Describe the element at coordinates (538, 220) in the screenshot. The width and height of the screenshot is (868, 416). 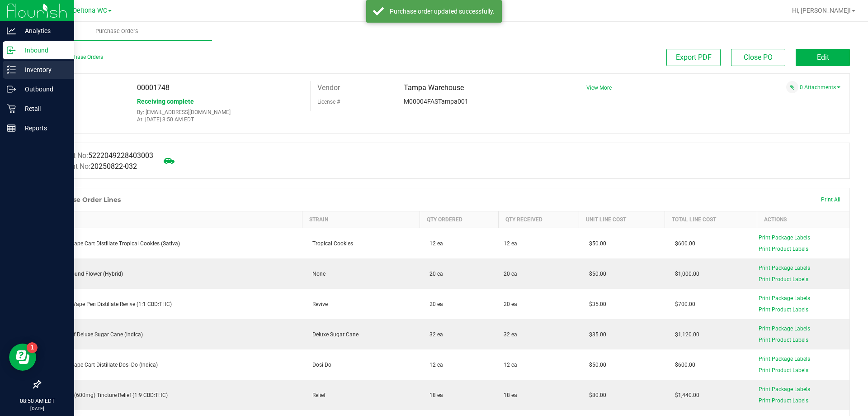
I see `th: Qty Received` at that location.